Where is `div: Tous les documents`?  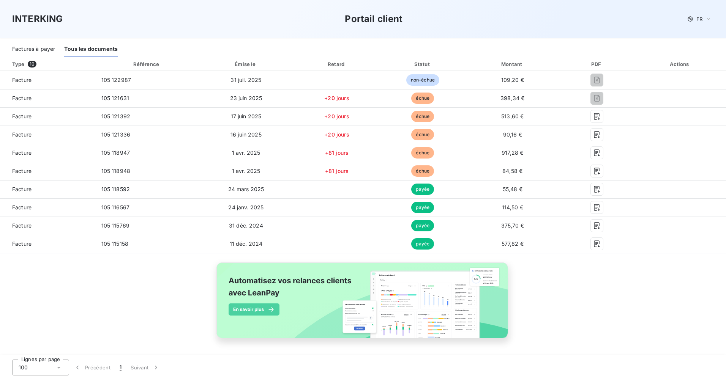
div: Tous les documents is located at coordinates (91, 49).